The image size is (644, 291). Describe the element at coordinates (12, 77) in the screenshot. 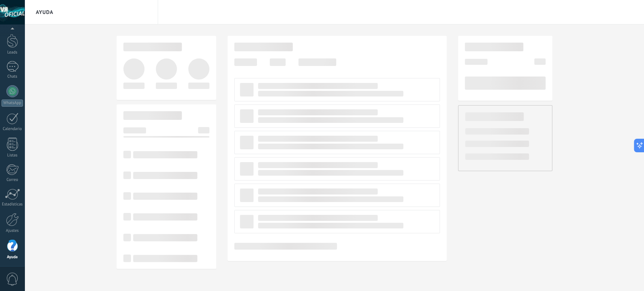

I see `div: Chats` at that location.